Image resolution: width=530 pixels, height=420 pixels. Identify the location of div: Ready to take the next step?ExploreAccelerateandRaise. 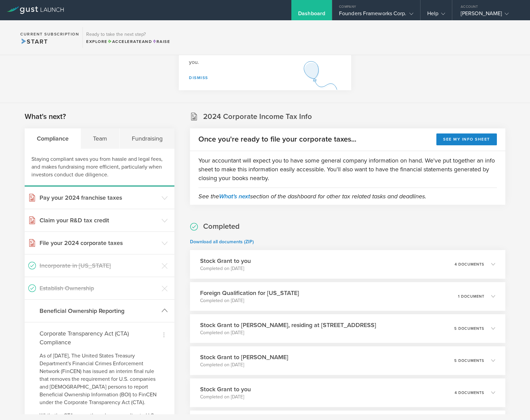
(128, 37).